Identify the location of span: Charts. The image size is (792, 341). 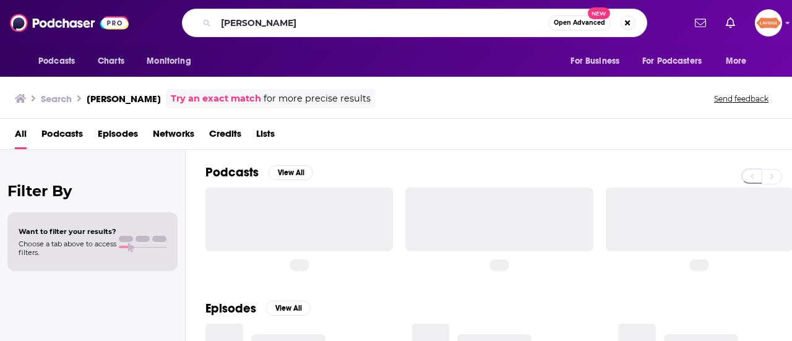
(111, 61).